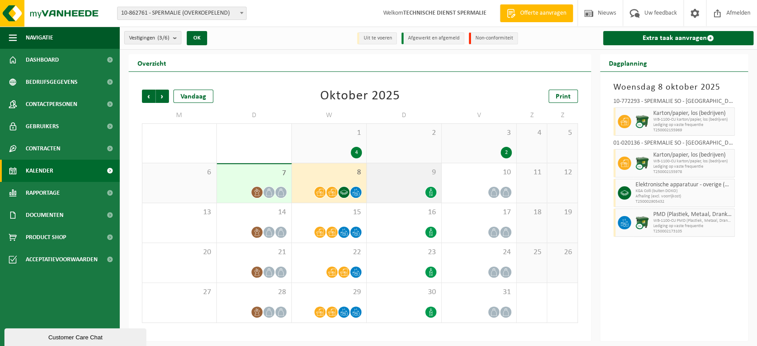 This screenshot has height=346, width=757. What do you see at coordinates (479, 172) in the screenshot?
I see `span: 10` at bounding box center [479, 172].